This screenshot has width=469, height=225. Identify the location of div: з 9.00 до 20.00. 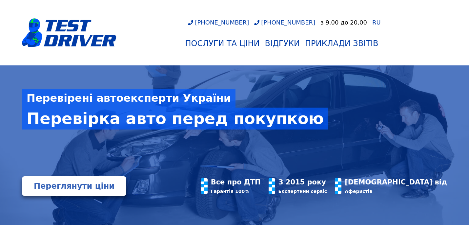
(343, 22).